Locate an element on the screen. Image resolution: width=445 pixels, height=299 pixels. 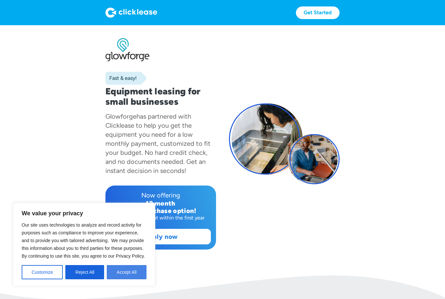
div: We value your privacy is located at coordinates (84, 244).